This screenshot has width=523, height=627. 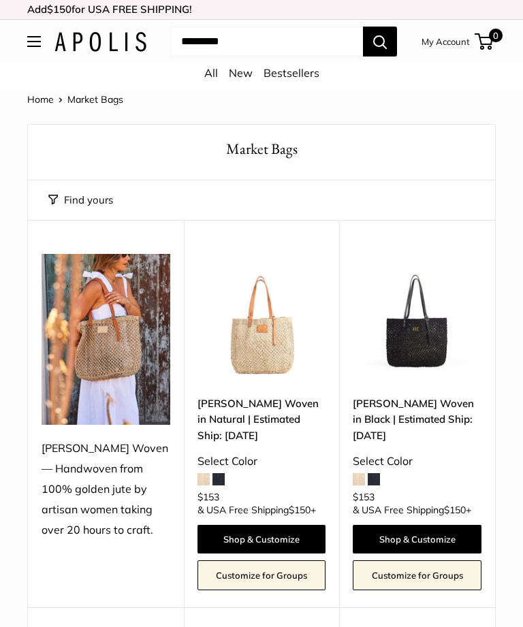 What do you see at coordinates (262, 318) in the screenshot?
I see `a: Mercado Woven in Natural | Estimated Ship: Oct. 19thMercado Woven in Natural | Estimated Ship: Oc...` at bounding box center [262, 318].